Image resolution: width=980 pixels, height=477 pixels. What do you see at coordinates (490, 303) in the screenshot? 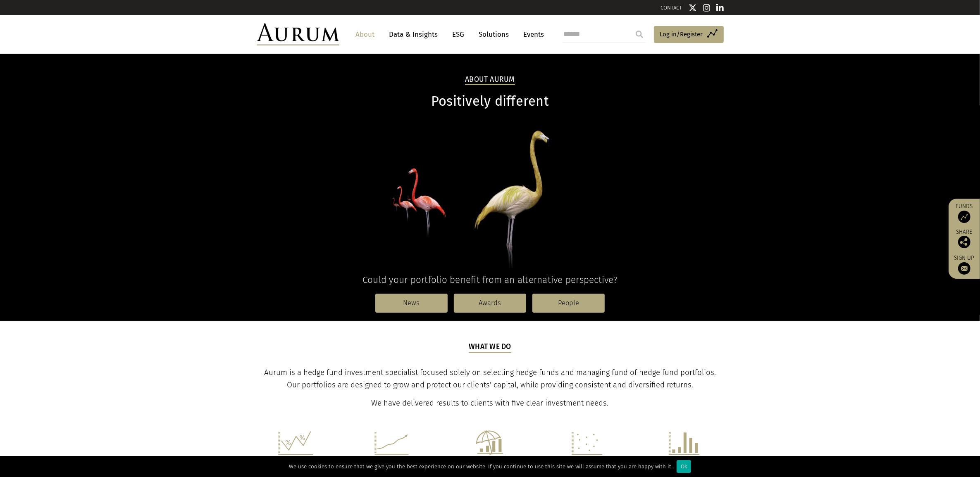
I see `a: Awards` at bounding box center [490, 303].